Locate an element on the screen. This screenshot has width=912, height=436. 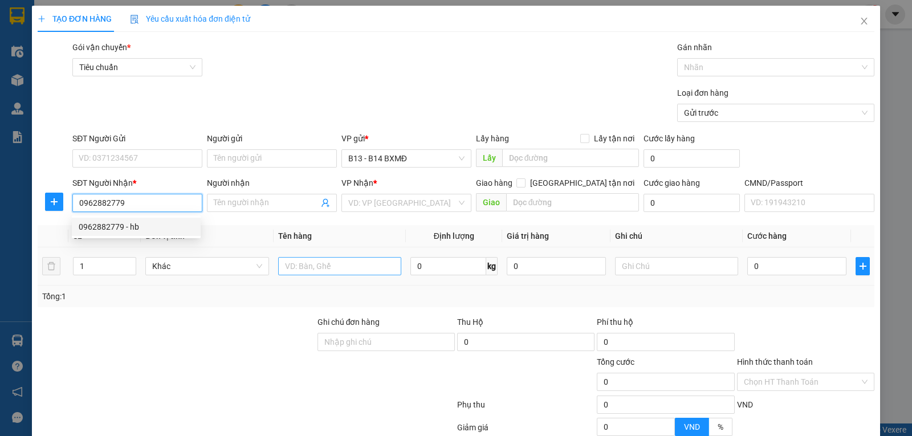
span: close is located at coordinates (864, 21).